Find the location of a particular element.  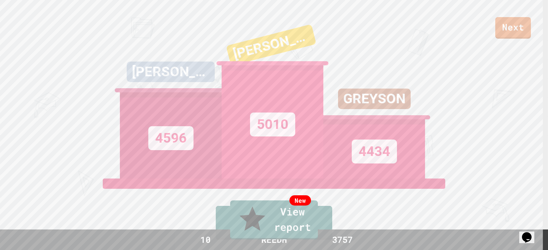

div: 5010 is located at coordinates (273, 125).